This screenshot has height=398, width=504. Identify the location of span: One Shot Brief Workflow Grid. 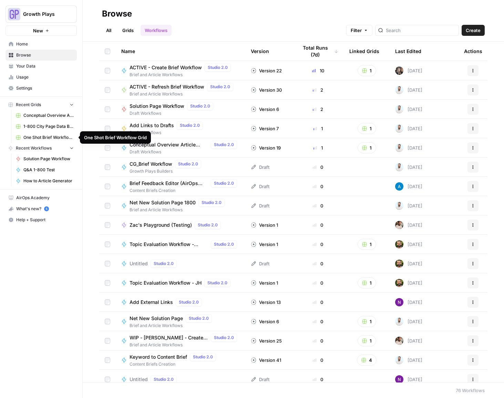
(49, 137).